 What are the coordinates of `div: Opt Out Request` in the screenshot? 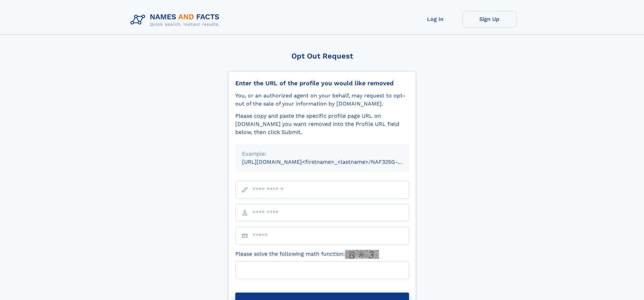 It's located at (322, 55).